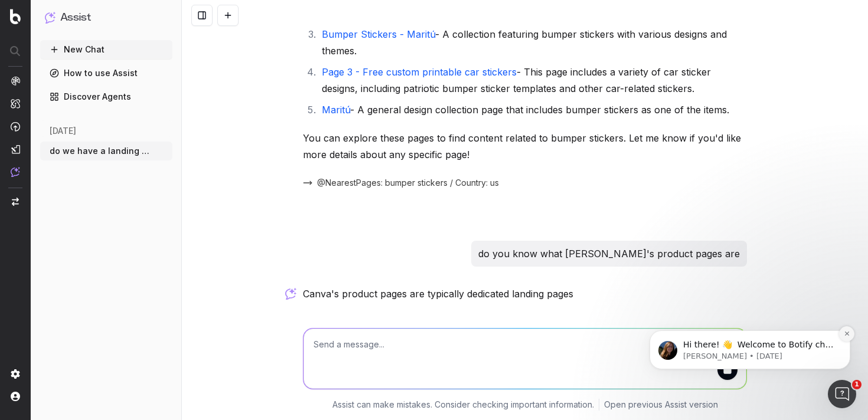 The image size is (868, 420). Describe the element at coordinates (118, 94) in the screenshot. I see `div: message notification from Laura, 1d ago. Hi there! 👋 Welcome to Botify chat support! Have a quest...` at that location.